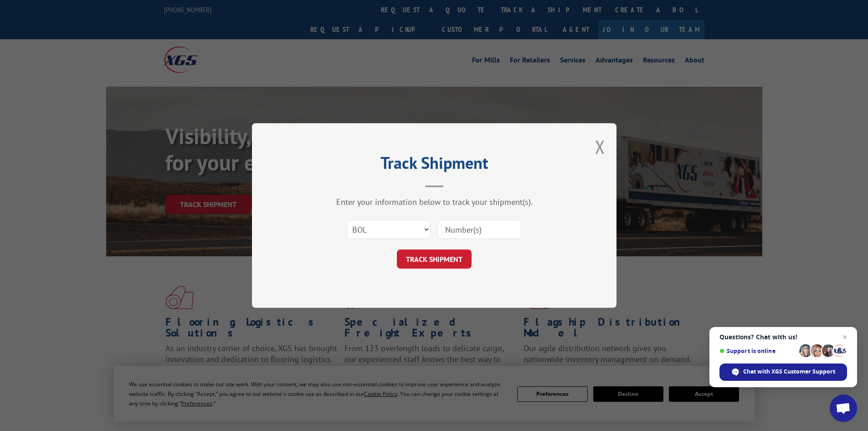 The width and height of the screenshot is (868, 431). Describe the element at coordinates (757, 351) in the screenshot. I see `span: Support is online` at that location.